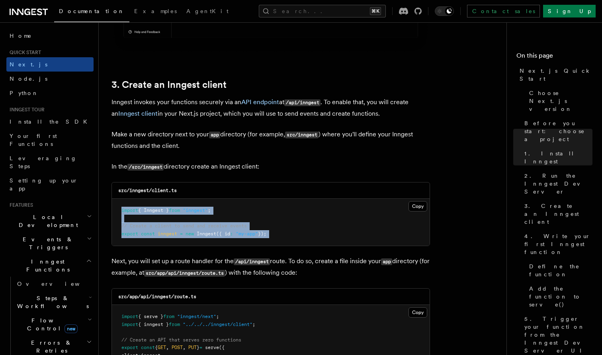 This screenshot has height=355, width=602. I want to click on span: ({ id, so click(223, 234).